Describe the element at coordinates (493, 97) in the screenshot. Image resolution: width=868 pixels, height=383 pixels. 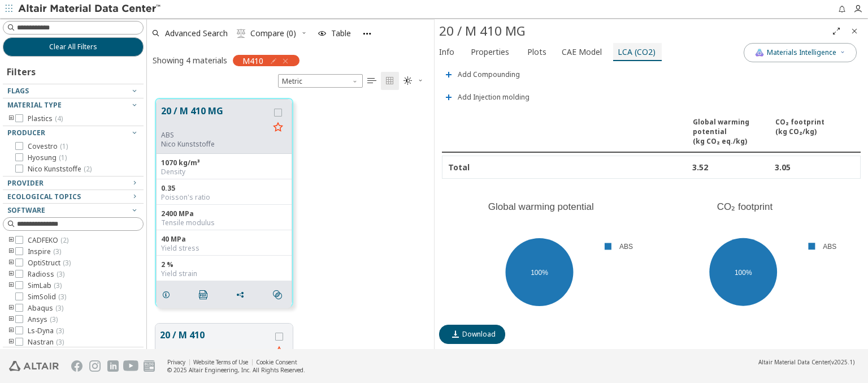
I see `span: Add Injection molding` at that location.